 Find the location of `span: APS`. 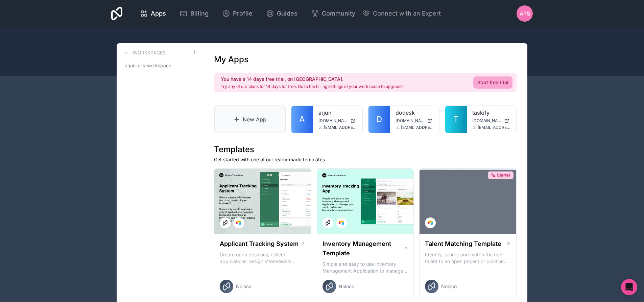

span: APS is located at coordinates (525, 14).